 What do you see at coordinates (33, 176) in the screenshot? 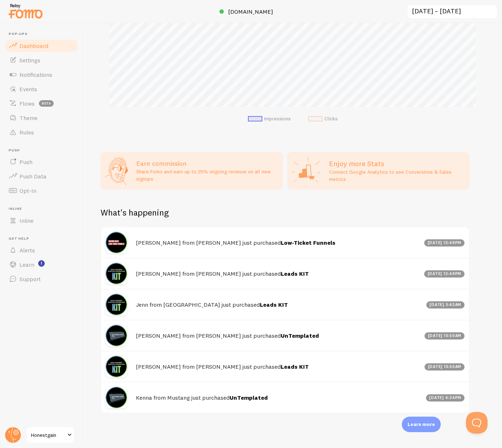
I see `span: Push Data` at bounding box center [33, 176].